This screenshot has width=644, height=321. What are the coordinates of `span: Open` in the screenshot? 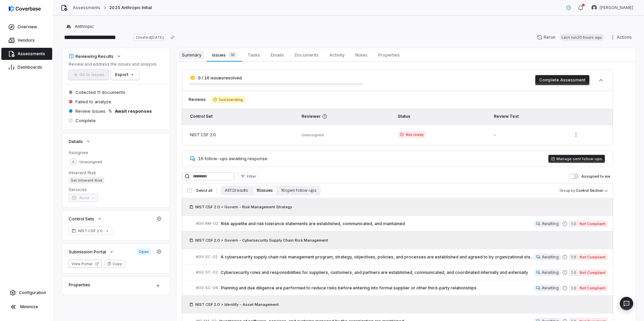 It's located at (144, 252).